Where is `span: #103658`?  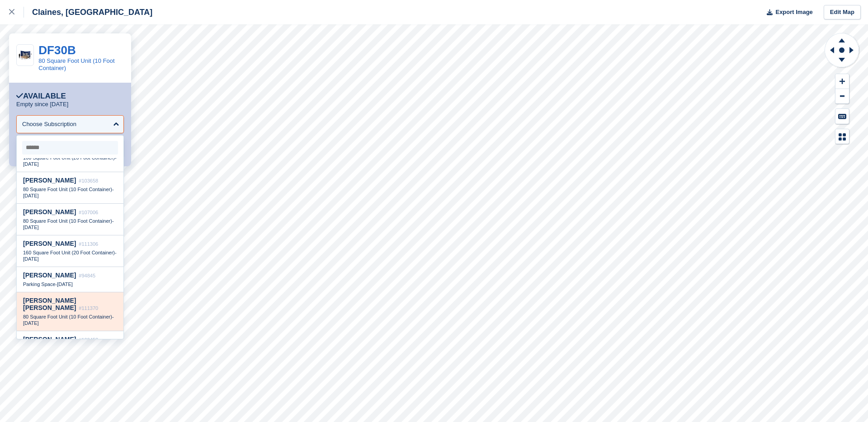 span: #103658 is located at coordinates (88, 181).